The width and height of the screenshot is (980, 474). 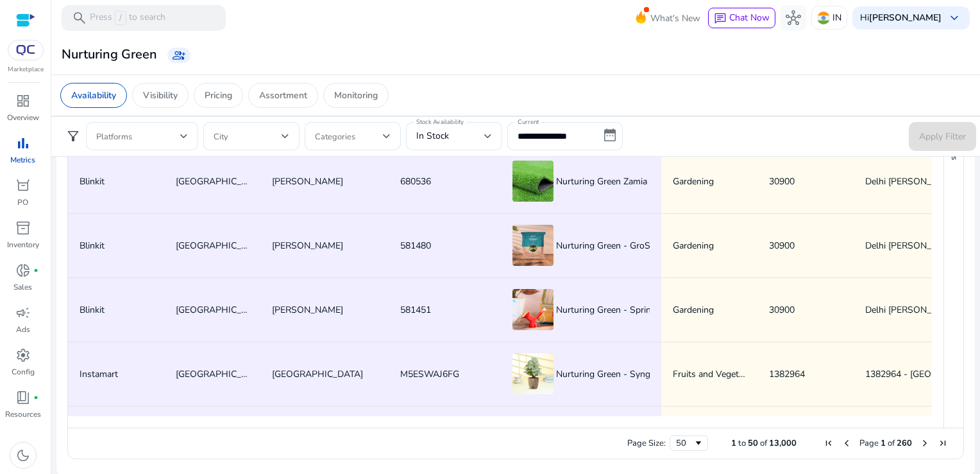 What do you see at coordinates (684, 442) in the screenshot?
I see `div: 50` at bounding box center [684, 442].